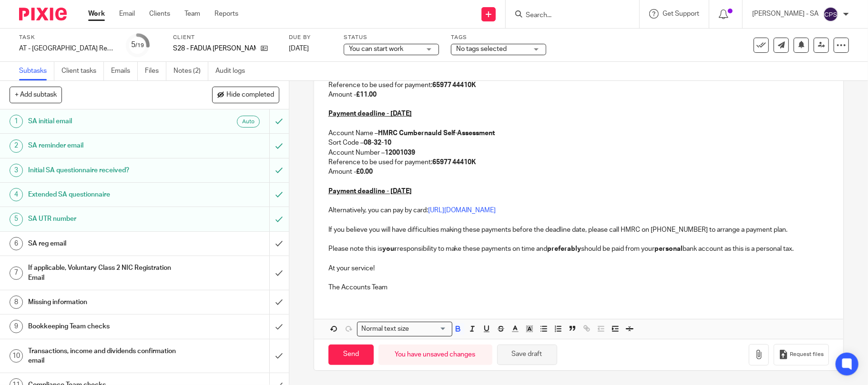 The width and height of the screenshot is (868, 385). What do you see at coordinates (405, 329) in the screenshot?
I see `div: Search for option` at bounding box center [405, 329].